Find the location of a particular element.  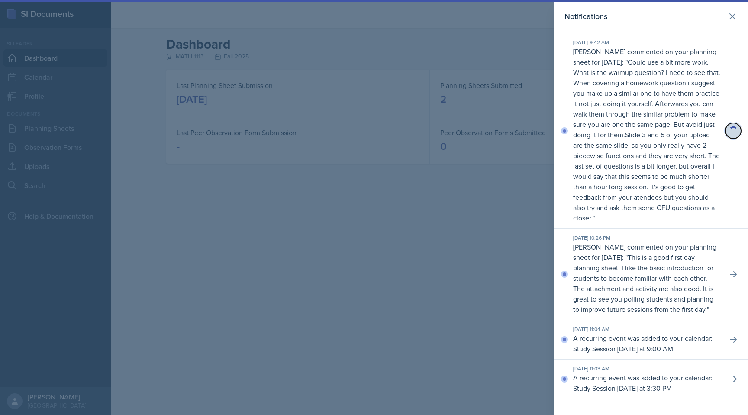

p: Slide 3 and 5 of your upload are the same slide, so you only really have 2 piecewise functions an... is located at coordinates (646, 176).